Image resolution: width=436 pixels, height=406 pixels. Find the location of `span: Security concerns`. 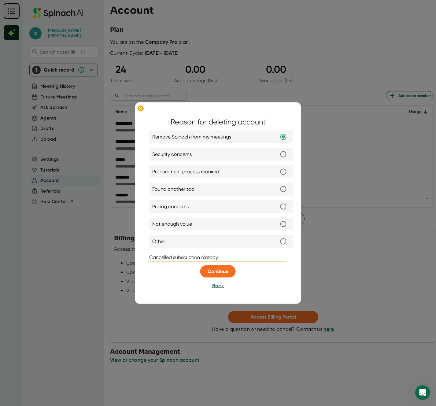

span: Security concerns is located at coordinates (172, 154).